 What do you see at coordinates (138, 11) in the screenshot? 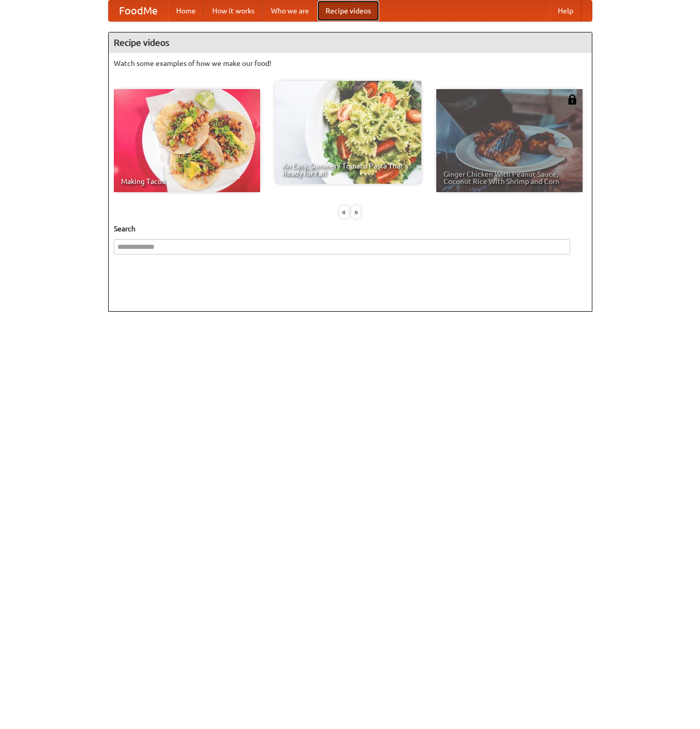
I see `a: FoodMe` at bounding box center [138, 11].